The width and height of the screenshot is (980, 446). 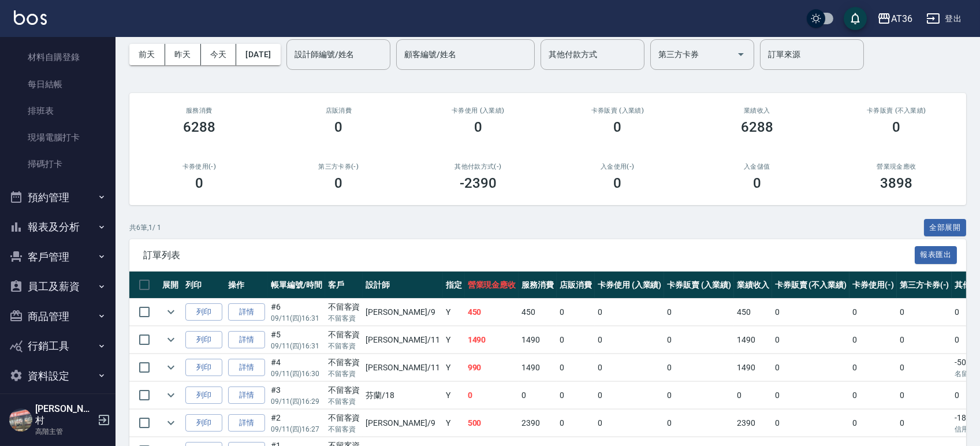 I want to click on p: 高階主管, so click(x=64, y=432).